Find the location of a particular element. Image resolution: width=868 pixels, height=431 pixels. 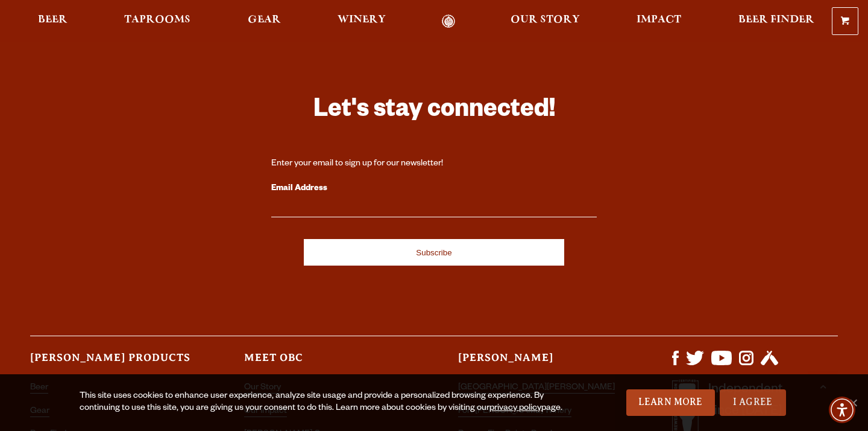

a: Scroll to top is located at coordinates (823, 386).